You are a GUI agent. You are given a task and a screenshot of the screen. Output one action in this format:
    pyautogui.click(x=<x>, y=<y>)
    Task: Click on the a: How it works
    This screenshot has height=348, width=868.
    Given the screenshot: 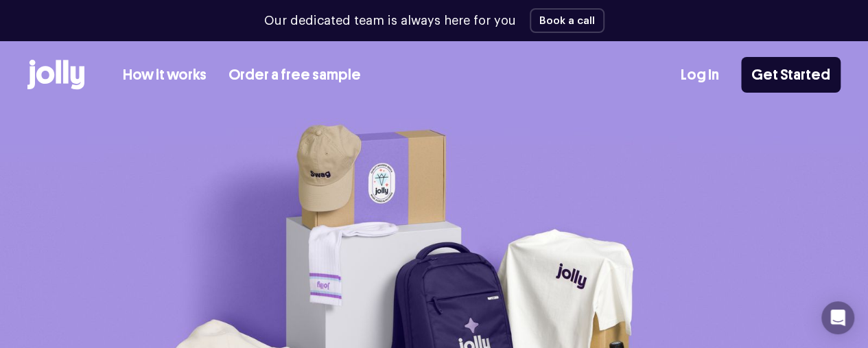 What is the action you would take?
    pyautogui.click(x=165, y=74)
    